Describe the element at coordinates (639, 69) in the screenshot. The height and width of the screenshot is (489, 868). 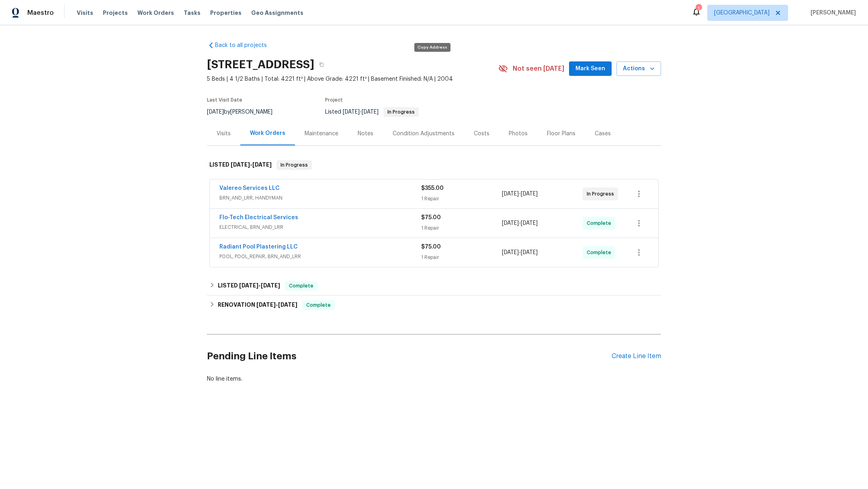
I see `span: Actions` at that location.